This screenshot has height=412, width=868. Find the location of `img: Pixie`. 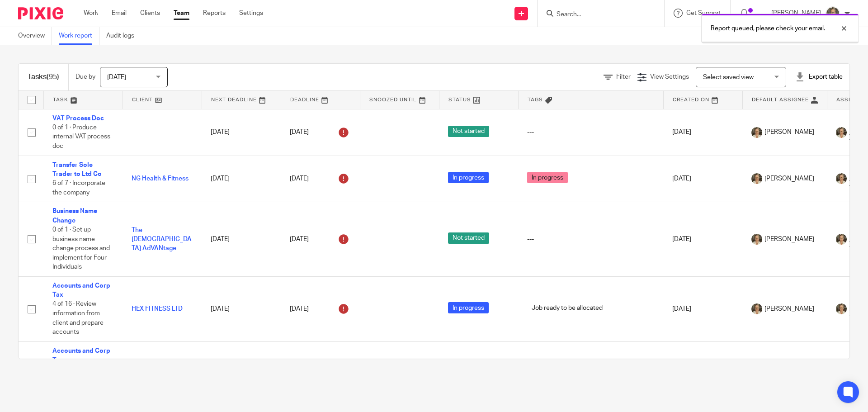

img: Pixie is located at coordinates (40, 13).